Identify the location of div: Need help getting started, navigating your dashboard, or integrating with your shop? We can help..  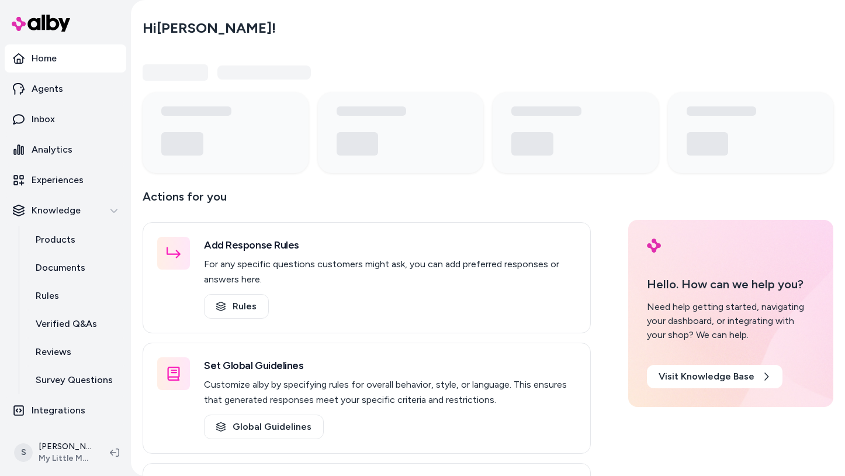
(730, 321).